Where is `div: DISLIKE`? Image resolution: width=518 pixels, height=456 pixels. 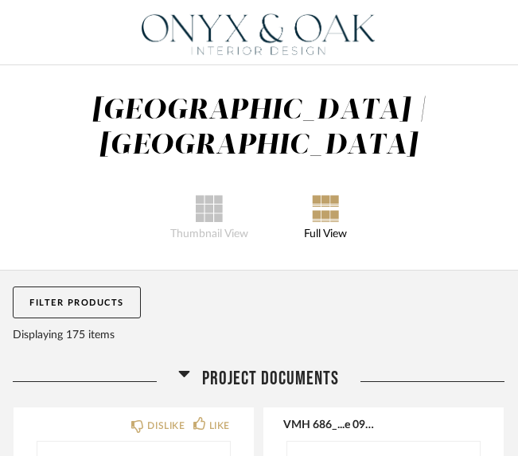 div: DISLIKE is located at coordinates (165, 425).